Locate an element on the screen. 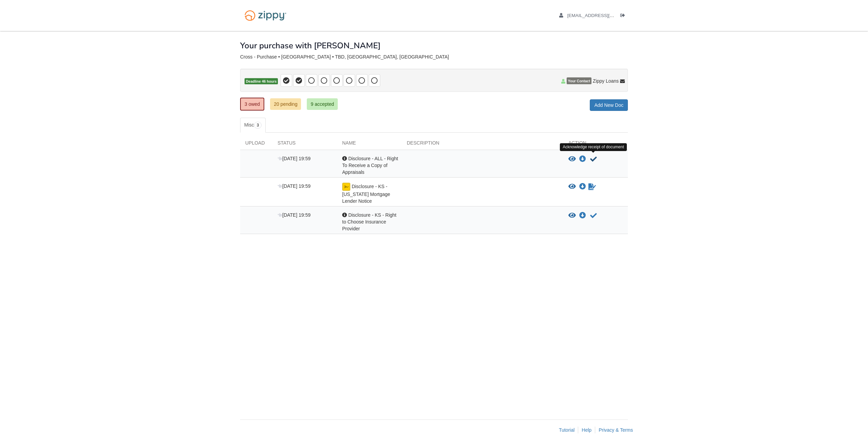 This screenshot has width=868, height=447. span: Your Contact is located at coordinates (579, 81).